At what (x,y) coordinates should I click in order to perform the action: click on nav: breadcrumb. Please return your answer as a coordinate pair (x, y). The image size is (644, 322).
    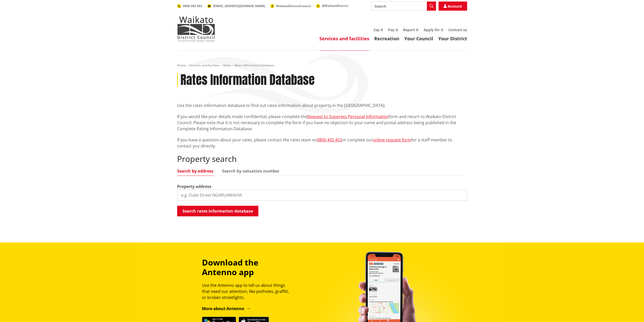
    Looking at the image, I should click on (322, 65).